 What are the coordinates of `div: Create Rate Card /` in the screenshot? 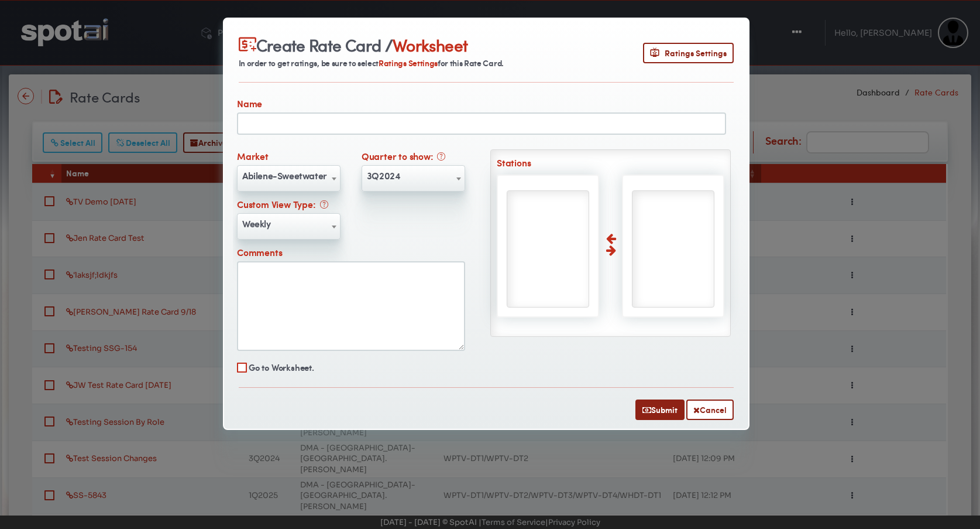 It's located at (373, 45).